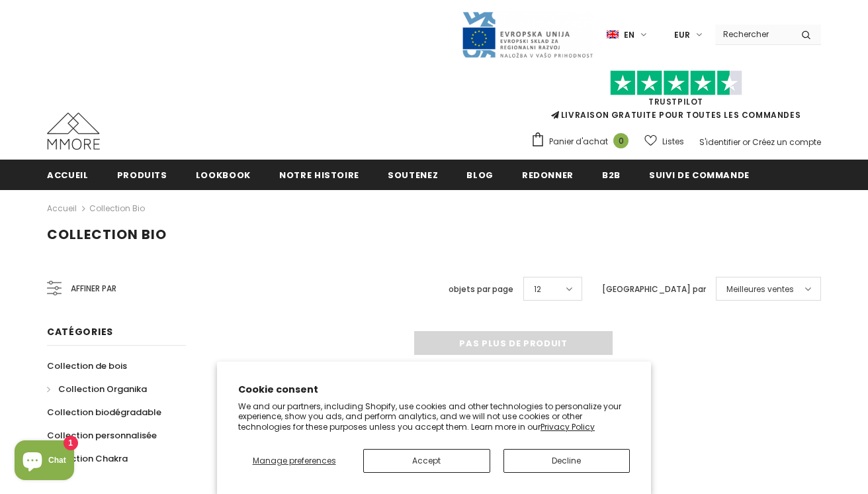  Describe the element at coordinates (294, 461) in the screenshot. I see `button: Manage preferences` at that location.